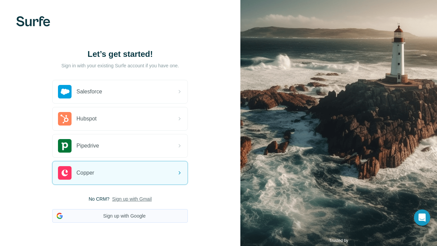 The width and height of the screenshot is (437, 246). I want to click on span: Sign up with Gmail, so click(132, 199).